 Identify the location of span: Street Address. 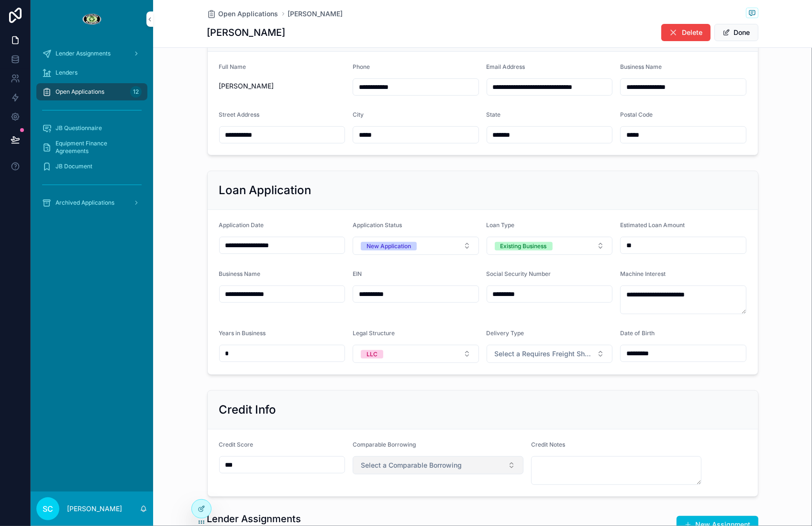
(239, 114).